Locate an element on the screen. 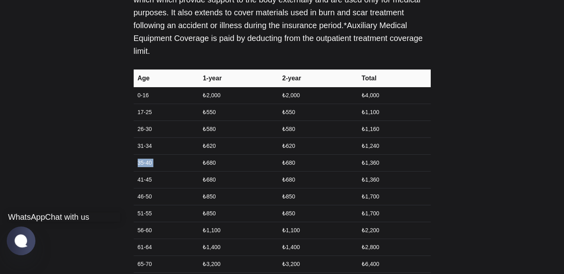 The height and width of the screenshot is (274, 564). td: 46-50 is located at coordinates (166, 196).